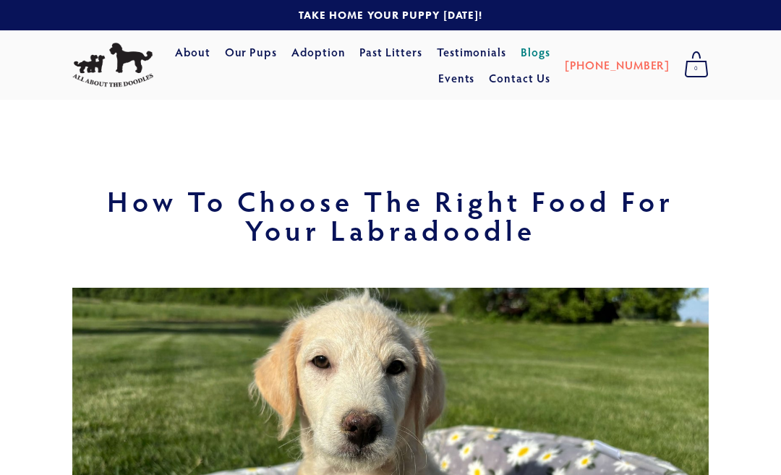  Describe the element at coordinates (535, 52) in the screenshot. I see `a: Blogs` at that location.